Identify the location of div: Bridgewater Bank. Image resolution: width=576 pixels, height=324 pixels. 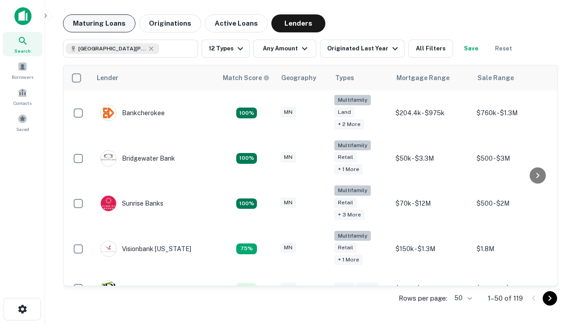
(138, 159).